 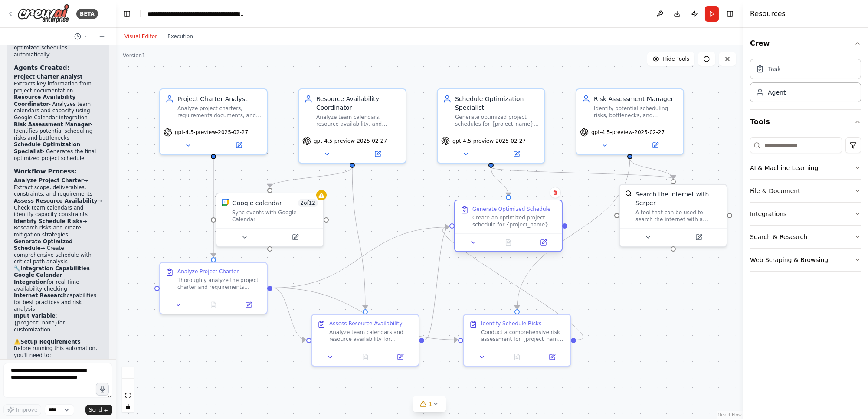 What do you see at coordinates (213, 208) in the screenshot?
I see `g: Edge from dbb141b2-b07a-485a-afc2-560b8b9b34f3 to 9416153b-ea55-45cb-85b4-d8f6b39b6d83` at bounding box center [213, 208].